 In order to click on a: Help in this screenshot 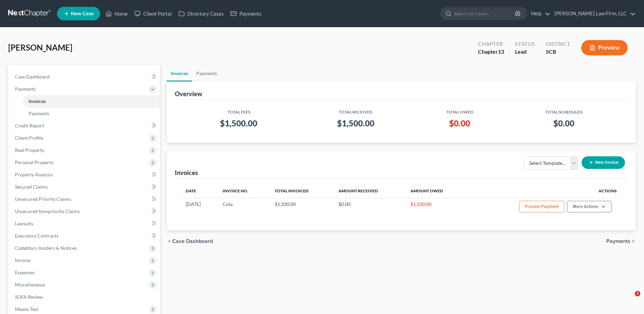, I will do `click(539, 14)`.